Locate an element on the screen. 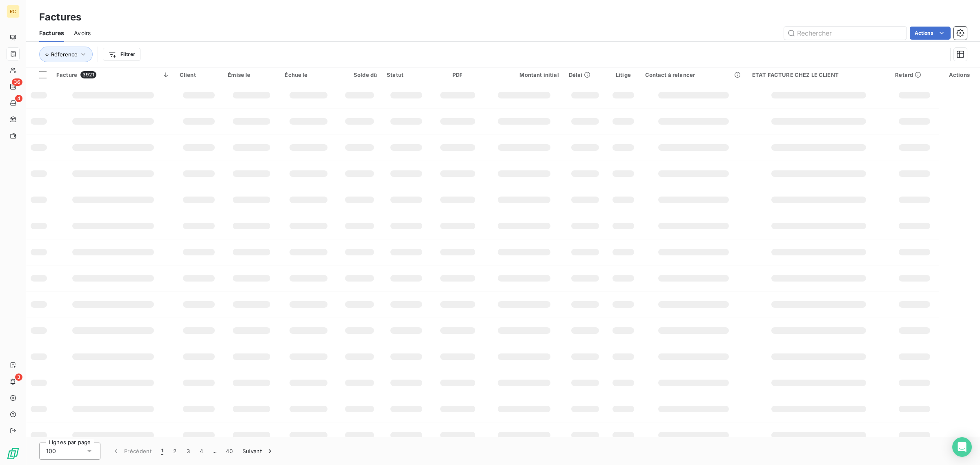  div: Émise le is located at coordinates (251, 75).